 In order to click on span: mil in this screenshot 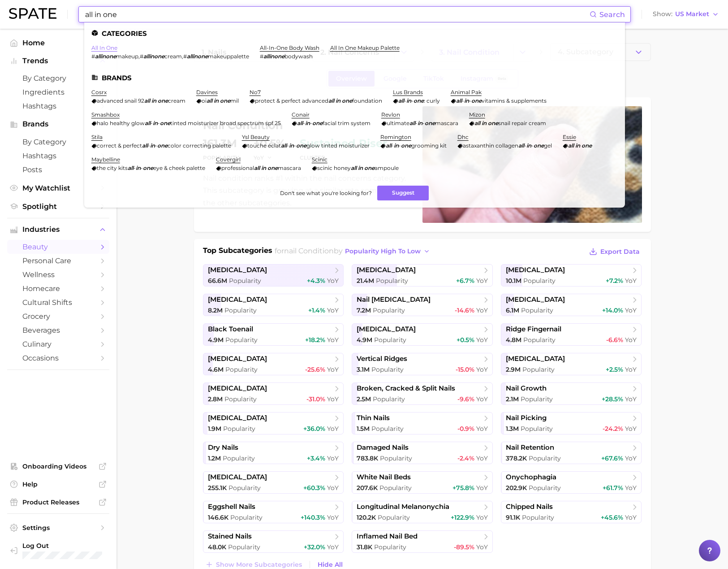, I will do `click(234, 101)`.